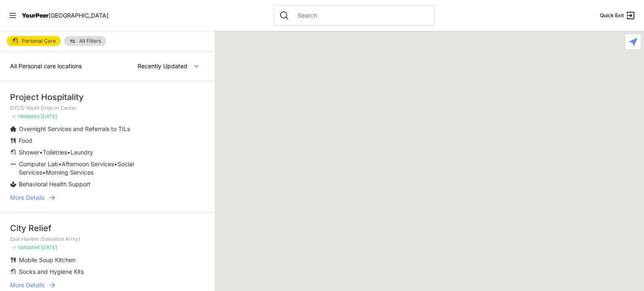 This screenshot has height=291, width=644. Describe the element at coordinates (55, 184) in the screenshot. I see `span: Behavioral Health Support` at that location.